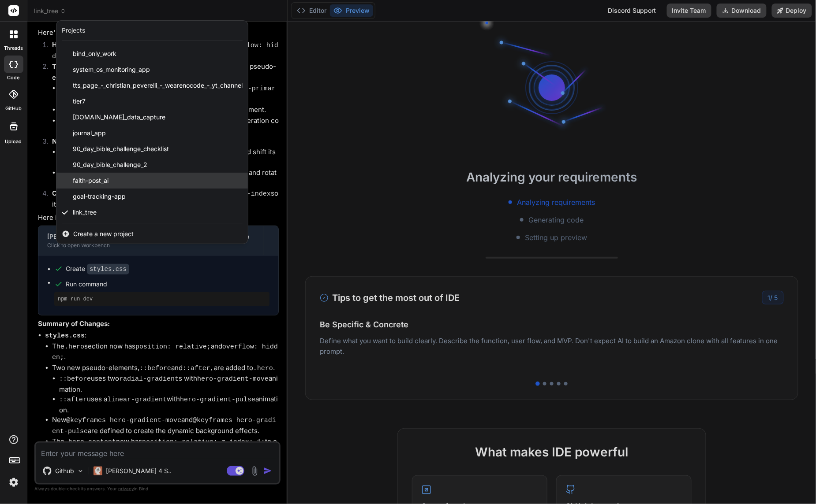  What do you see at coordinates (14, 77) in the screenshot?
I see `label: code` at bounding box center [14, 77].